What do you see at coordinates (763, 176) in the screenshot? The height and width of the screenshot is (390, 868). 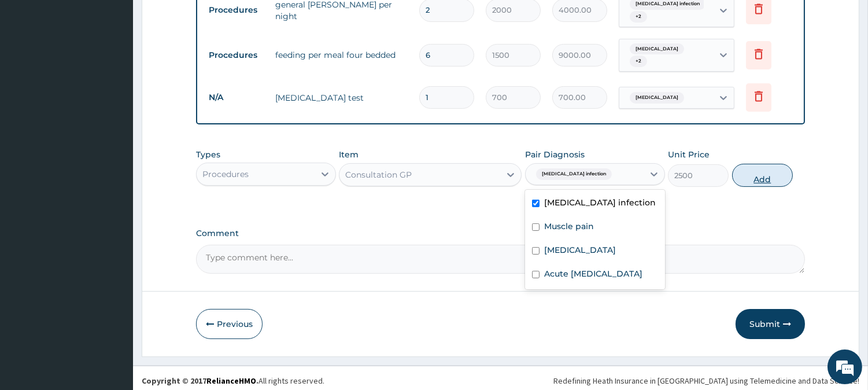 I see `button: Add` at bounding box center [763, 176].